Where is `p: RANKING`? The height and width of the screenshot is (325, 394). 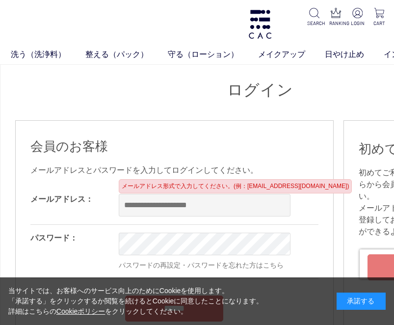 p: RANKING is located at coordinates (336, 23).